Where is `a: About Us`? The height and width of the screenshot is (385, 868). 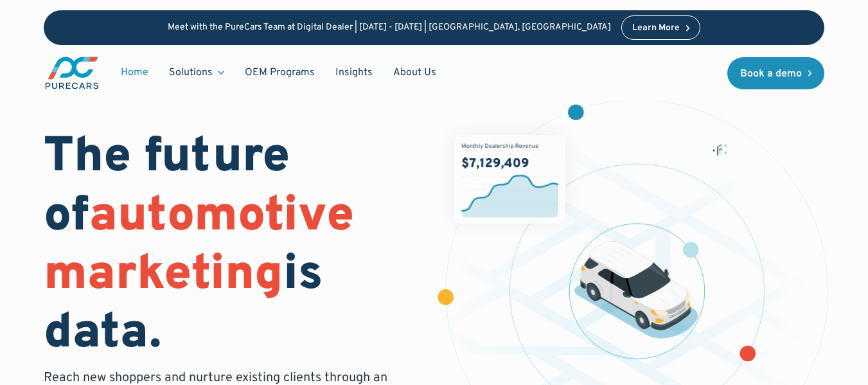 a: About Us is located at coordinates (414, 73).